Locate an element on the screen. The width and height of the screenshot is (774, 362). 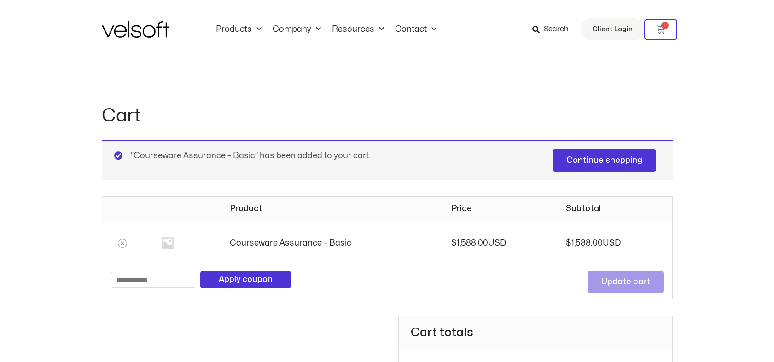
h2: Cart totals is located at coordinates (535, 333).